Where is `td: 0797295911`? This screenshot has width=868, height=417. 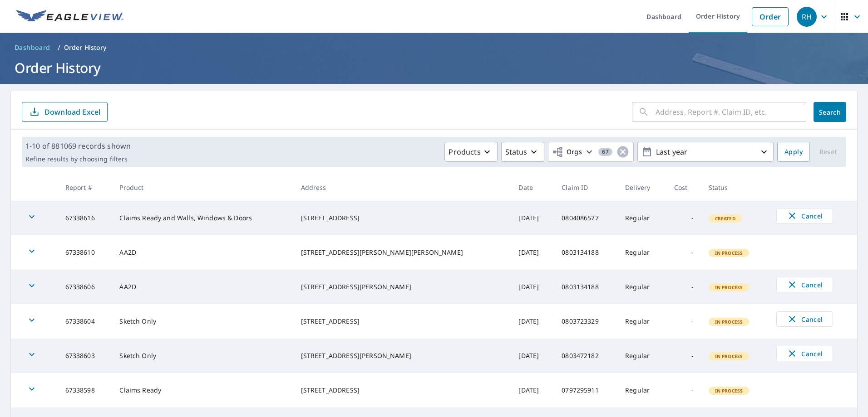 td: 0797295911 is located at coordinates (586, 390).